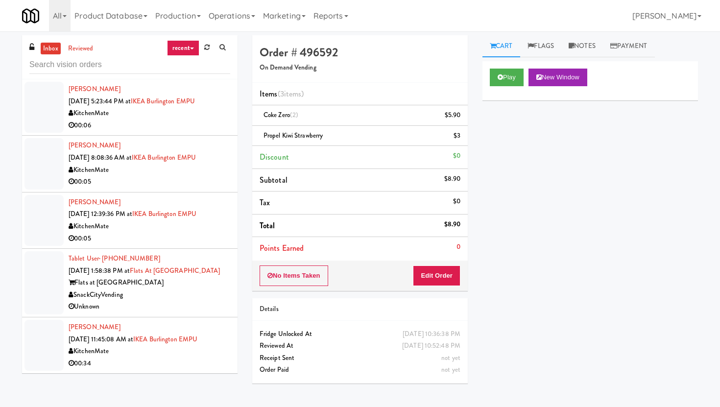 Image resolution: width=720 pixels, height=407 pixels. What do you see at coordinates (629, 46) in the screenshot?
I see `a: Payment` at bounding box center [629, 46].